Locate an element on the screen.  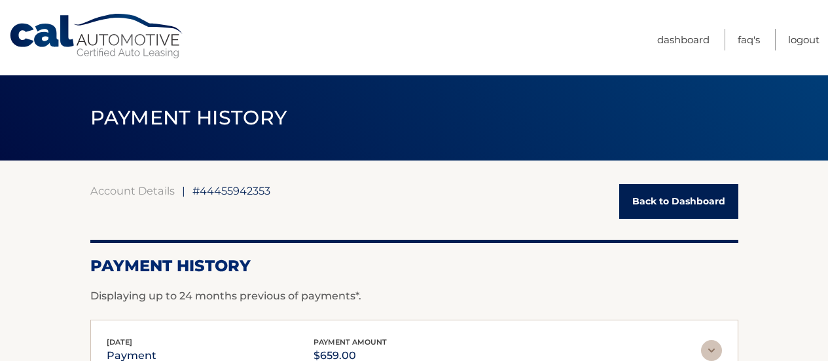
p: Displaying up to 24 months previous of payments*. is located at coordinates (414, 296).